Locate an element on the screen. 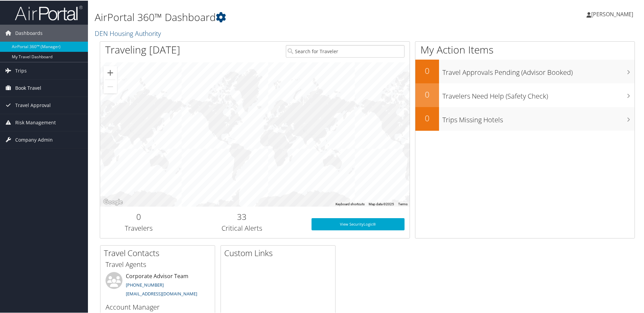 This screenshot has width=644, height=313. button: Zoom in is located at coordinates (110, 72).